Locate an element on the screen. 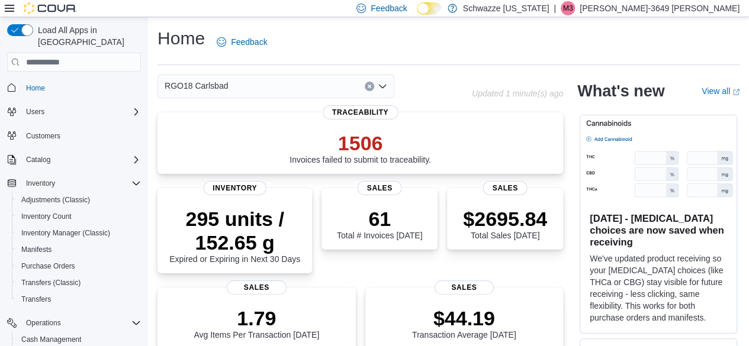  span: M3 is located at coordinates (568, 8).